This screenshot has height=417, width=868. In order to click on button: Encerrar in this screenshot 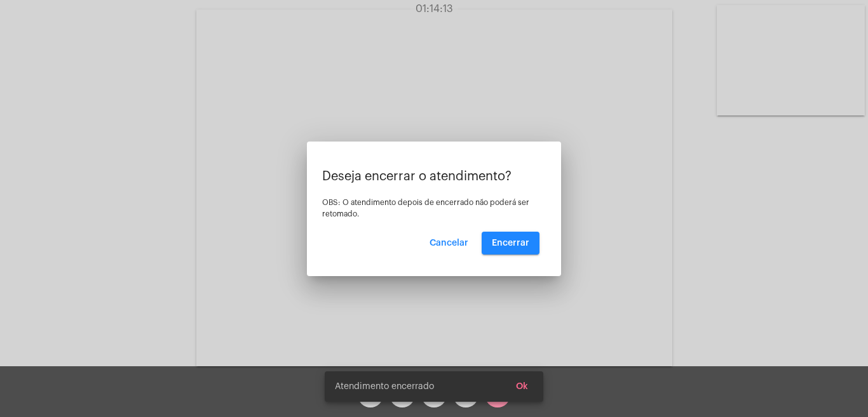, I will do `click(510, 243)`.